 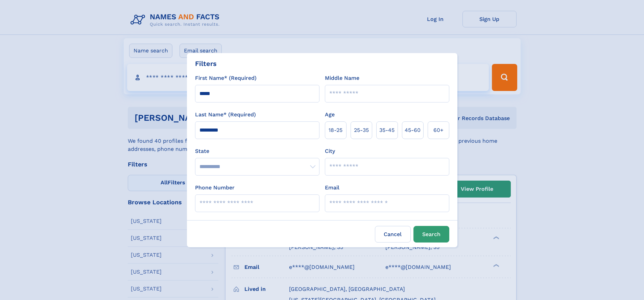 I want to click on div: Filters, so click(x=206, y=63).